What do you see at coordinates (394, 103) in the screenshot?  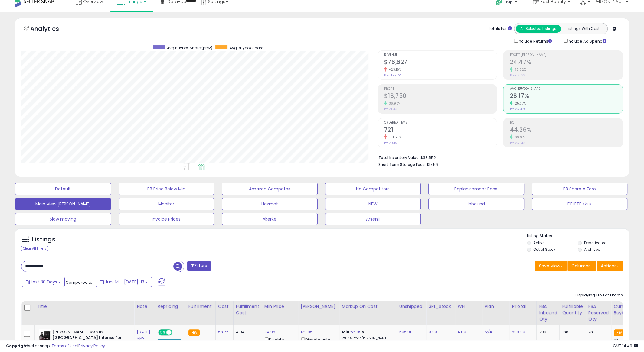 I see `small: 36.90%` at bounding box center [394, 103].